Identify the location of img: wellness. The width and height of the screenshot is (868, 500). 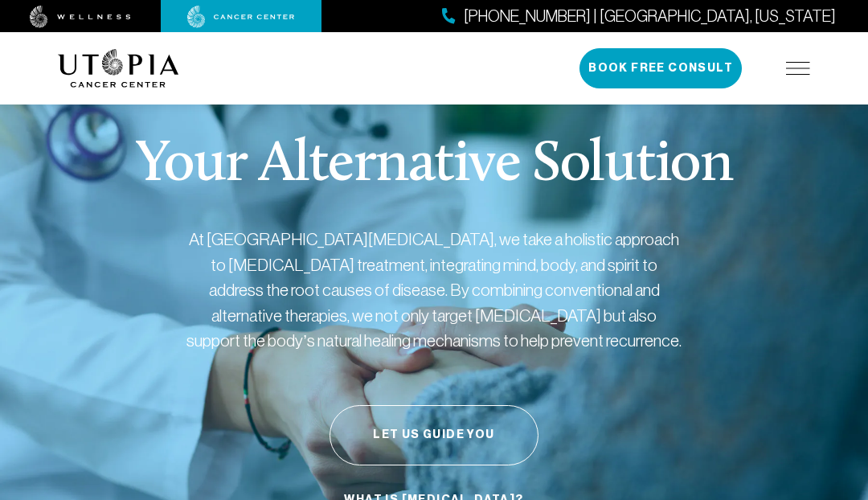
(81, 17).